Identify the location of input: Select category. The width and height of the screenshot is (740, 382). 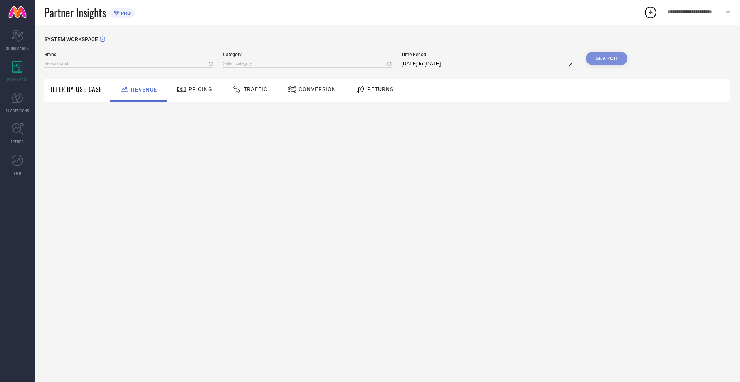
(307, 64).